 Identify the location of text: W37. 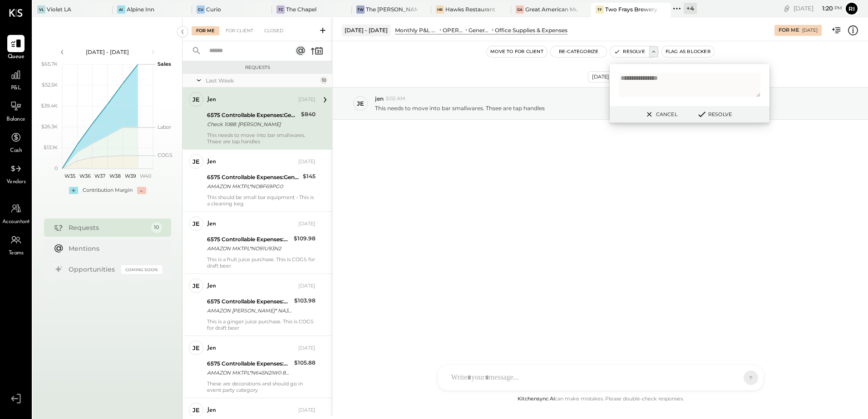
(100, 176).